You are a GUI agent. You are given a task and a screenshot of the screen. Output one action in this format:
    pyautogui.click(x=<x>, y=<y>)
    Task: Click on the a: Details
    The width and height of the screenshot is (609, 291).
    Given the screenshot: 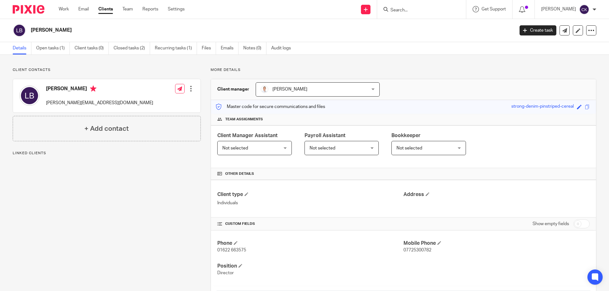 What is the action you would take?
    pyautogui.click(x=22, y=48)
    